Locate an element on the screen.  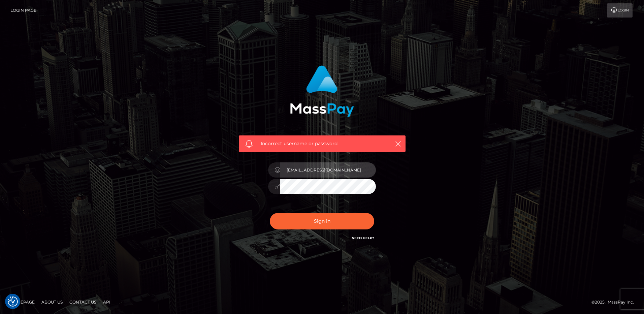
div: © 2025 , MassPay Inc. is located at coordinates (615, 302).